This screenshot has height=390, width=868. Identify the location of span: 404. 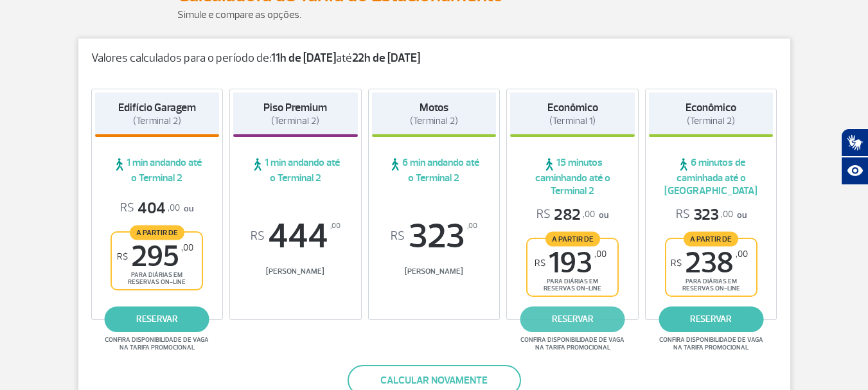
(150, 208).